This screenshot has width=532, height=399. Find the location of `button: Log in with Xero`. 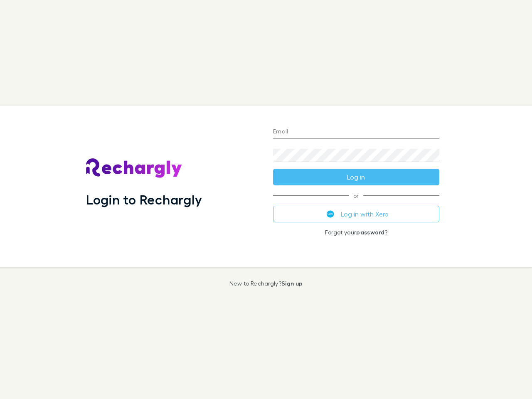

button: Log in with Xero is located at coordinates (356, 214).